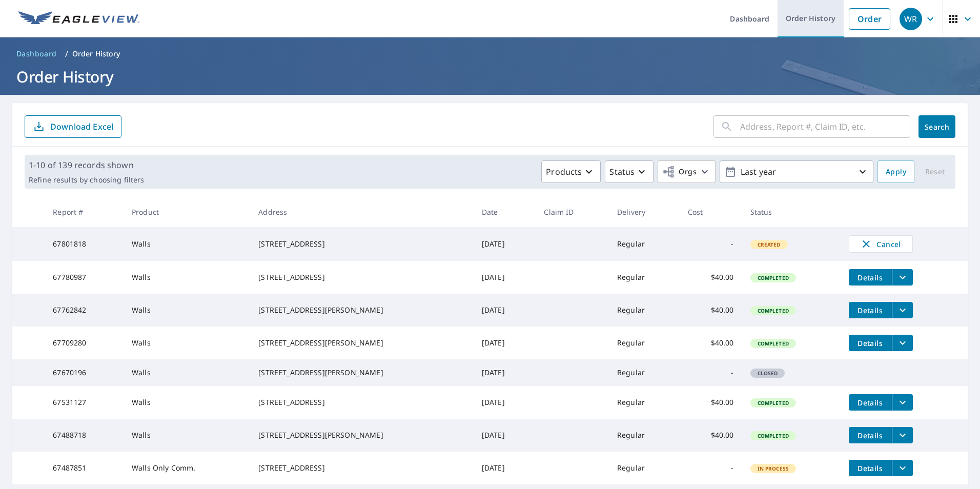 Image resolution: width=980 pixels, height=489 pixels. What do you see at coordinates (902, 436) in the screenshot?
I see `button: filesDropdownBtn-67488718` at bounding box center [902, 436].